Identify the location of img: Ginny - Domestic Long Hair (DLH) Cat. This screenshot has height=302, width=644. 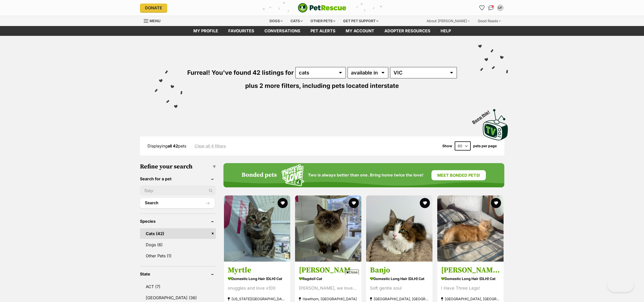
(470, 229).